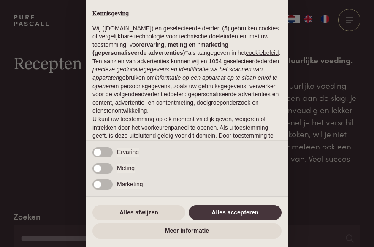  I want to click on h2: Kennisgeving, so click(187, 14).